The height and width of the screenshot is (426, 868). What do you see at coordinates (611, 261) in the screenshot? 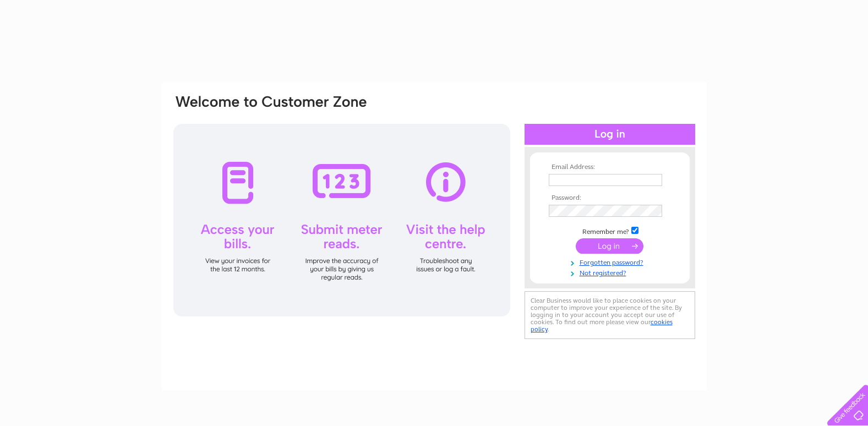
I see `a: Forgotten password?` at bounding box center [611, 261].